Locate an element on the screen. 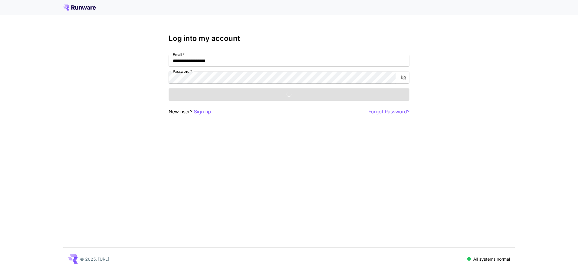 Image resolution: width=578 pixels, height=270 pixels. button: Forgot Password? is located at coordinates (389, 112).